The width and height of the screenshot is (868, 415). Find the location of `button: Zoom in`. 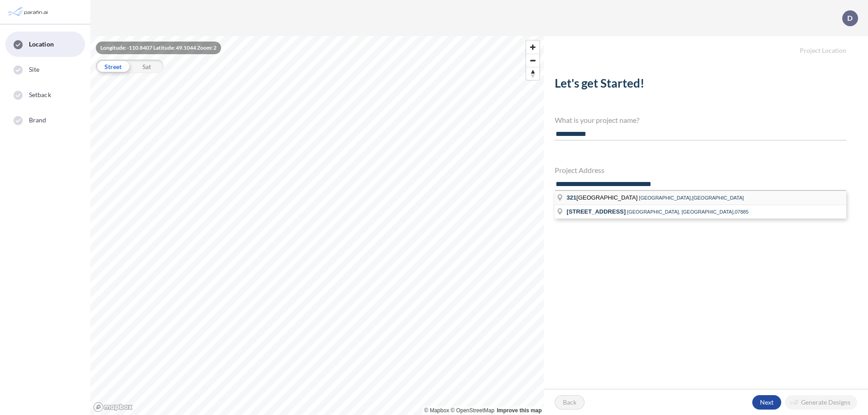

button: Zoom in is located at coordinates (532, 47).